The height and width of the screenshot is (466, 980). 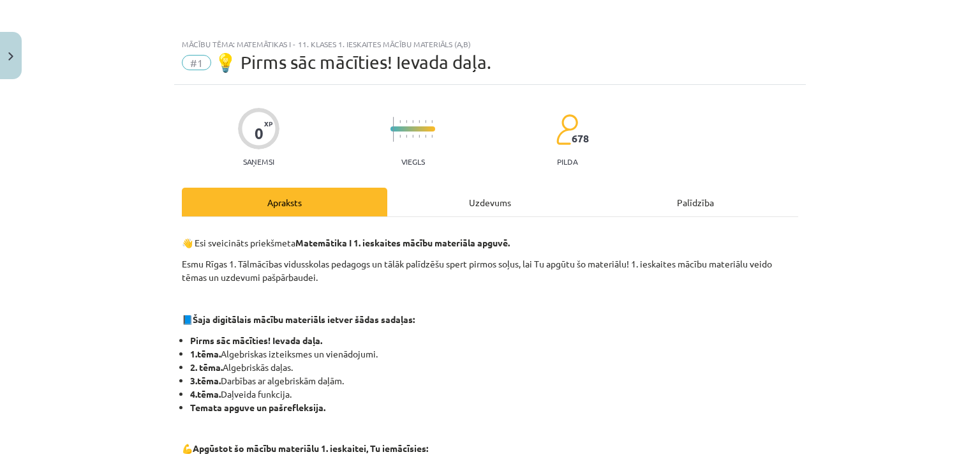 I want to click on span: XP, so click(x=268, y=123).